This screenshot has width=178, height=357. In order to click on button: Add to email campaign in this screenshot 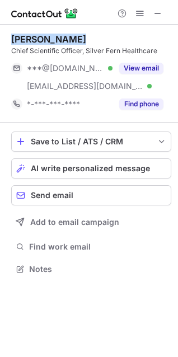, I will do `click(91, 222)`.